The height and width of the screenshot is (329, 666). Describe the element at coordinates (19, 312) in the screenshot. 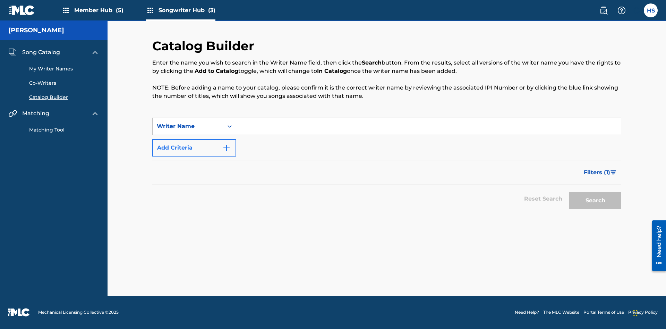

I see `img: logo` at that location.